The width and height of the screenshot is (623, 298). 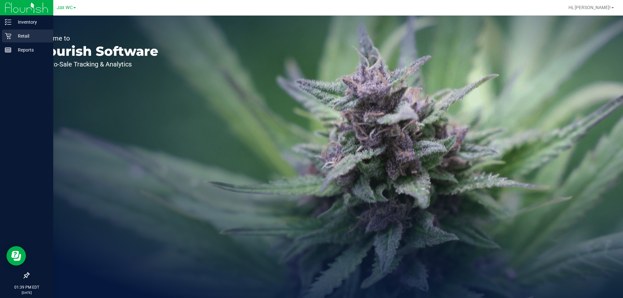 I want to click on p: Welcome to, so click(x=97, y=38).